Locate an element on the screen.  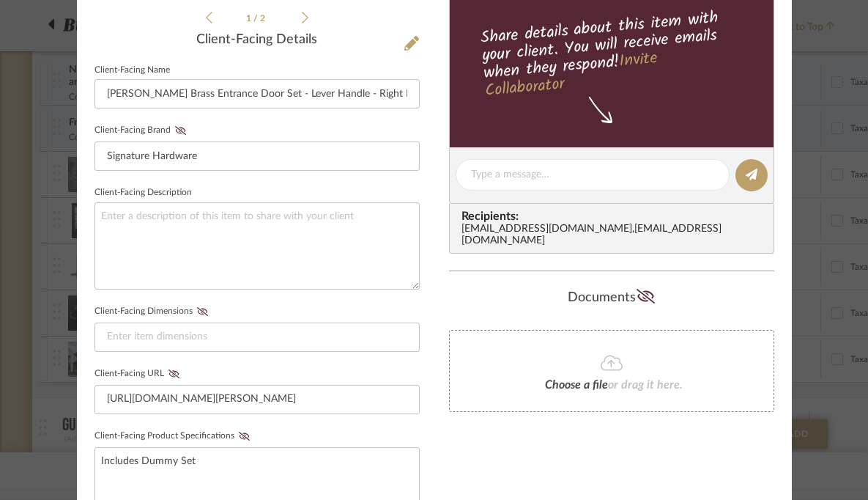
button: Client-Facing Product Specifications is located at coordinates (244, 436).